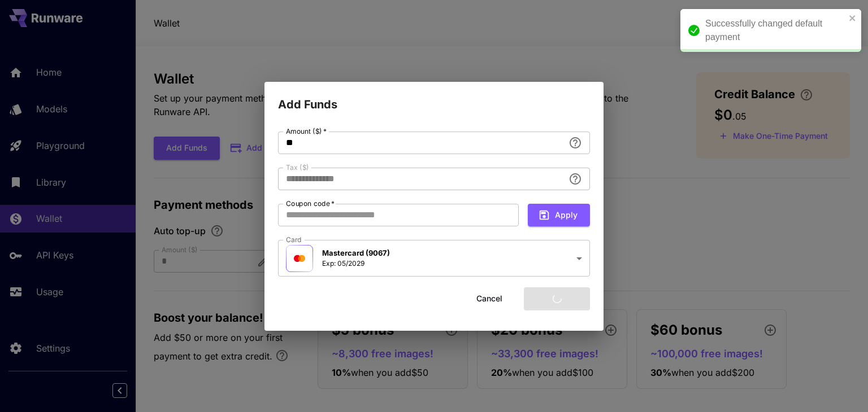 The image size is (868, 412). I want to click on button: Cancel, so click(489, 298).